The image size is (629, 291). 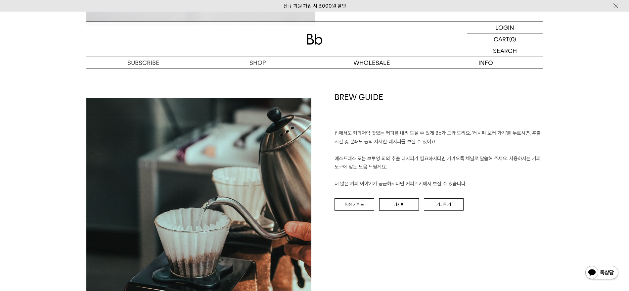 I want to click on a: 신규 회원 가입 시 3,000원 할인, so click(x=315, y=6).